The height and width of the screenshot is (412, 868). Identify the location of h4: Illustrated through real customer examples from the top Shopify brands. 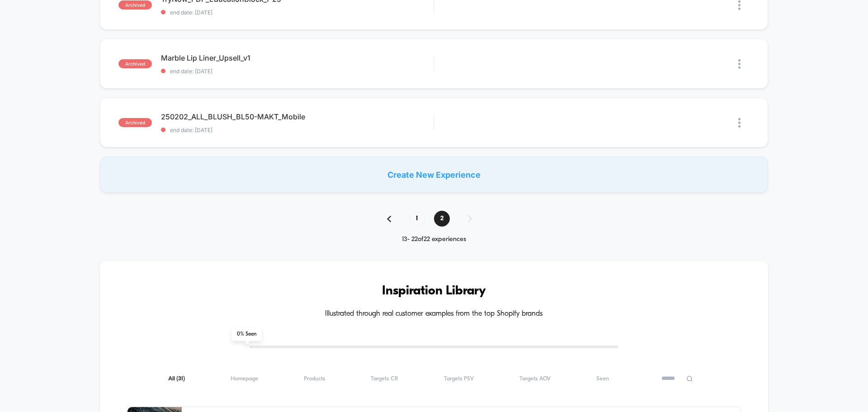
(434, 313).